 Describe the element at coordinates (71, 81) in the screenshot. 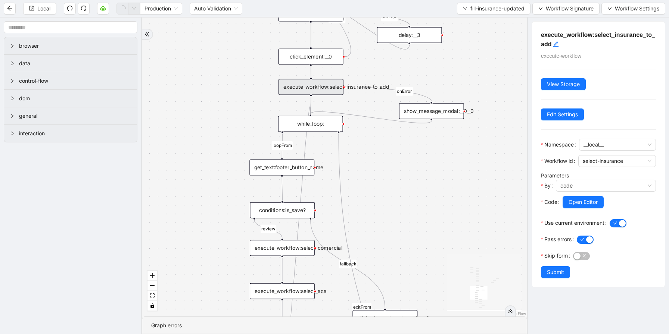

I see `div: control-flow` at that location.